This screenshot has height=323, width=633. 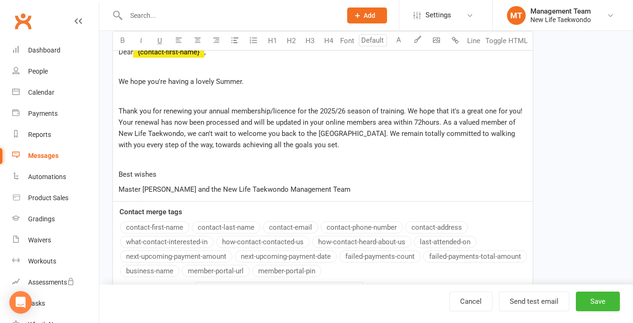 What do you see at coordinates (43, 155) in the screenshot?
I see `div: Messages` at bounding box center [43, 155].